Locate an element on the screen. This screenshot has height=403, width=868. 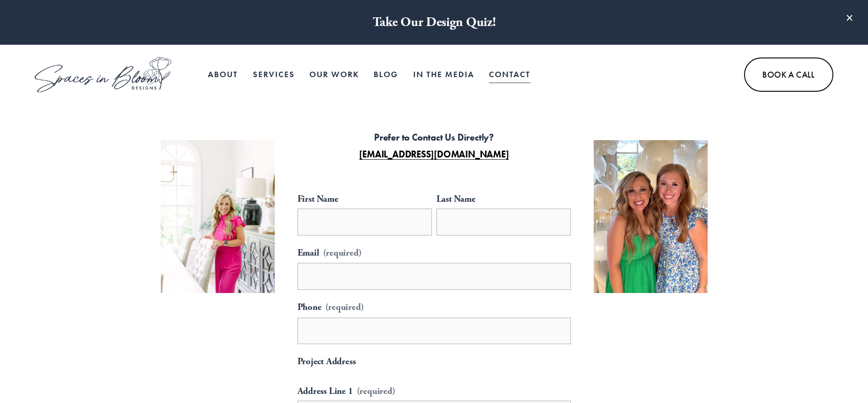
a: Contact is located at coordinates (510, 75).